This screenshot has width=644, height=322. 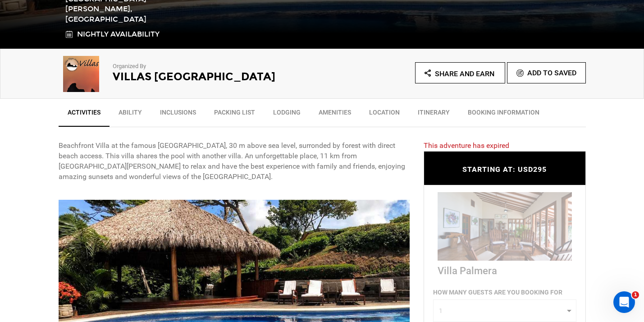 What do you see at coordinates (335, 115) in the screenshot?
I see `a: Amenities` at bounding box center [335, 115].